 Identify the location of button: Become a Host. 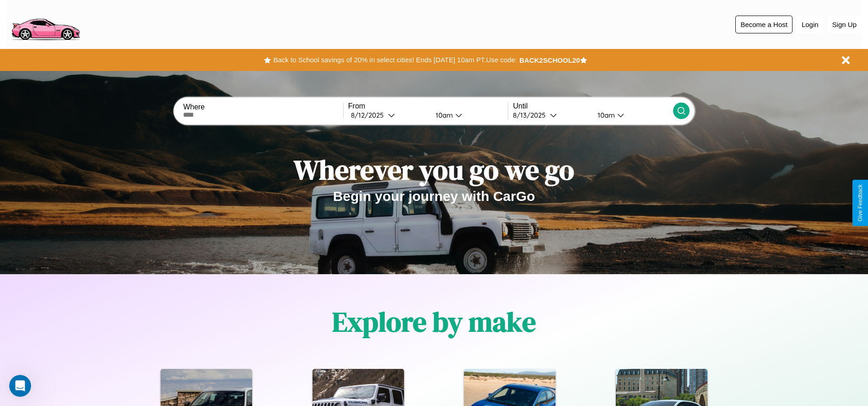
(764, 24).